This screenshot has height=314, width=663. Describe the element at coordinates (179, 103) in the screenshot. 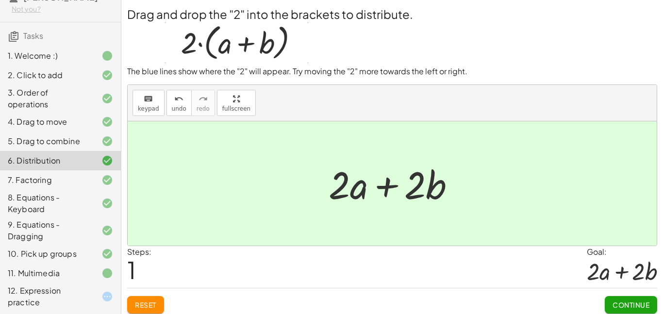

I see `button: undoundo` at that location.